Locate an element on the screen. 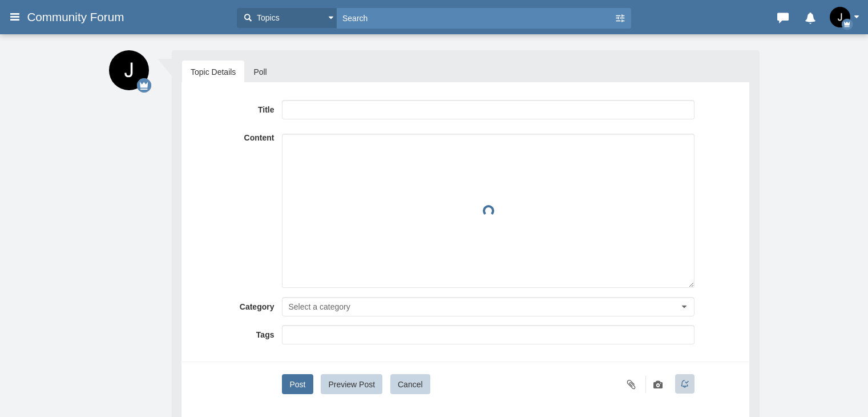 This screenshot has height=417, width=868. span: Select a category is located at coordinates (319, 307).